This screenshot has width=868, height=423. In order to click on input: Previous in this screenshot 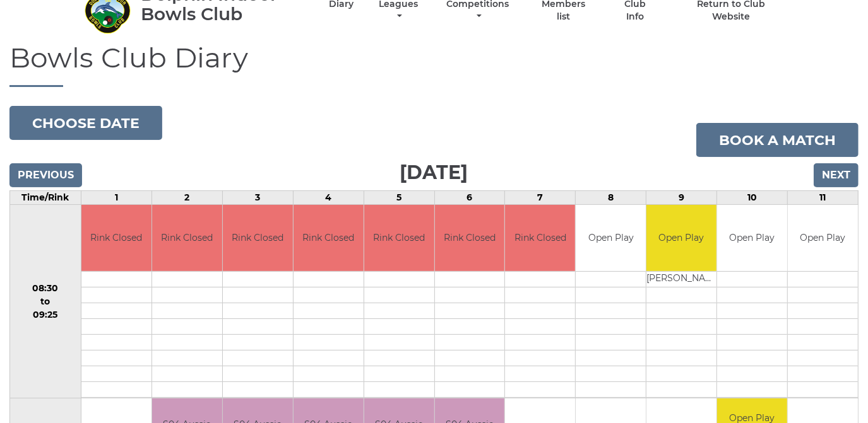, I will do `click(46, 176)`.